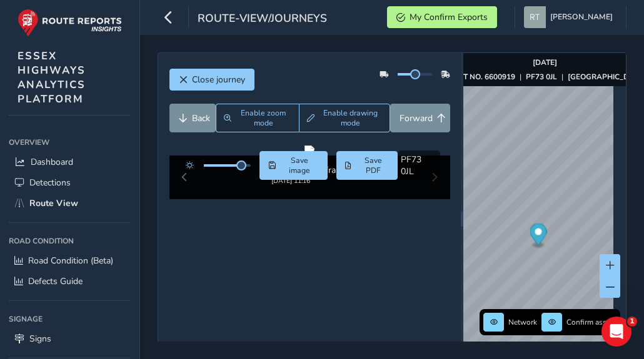  I want to click on a: Route View, so click(69, 203).